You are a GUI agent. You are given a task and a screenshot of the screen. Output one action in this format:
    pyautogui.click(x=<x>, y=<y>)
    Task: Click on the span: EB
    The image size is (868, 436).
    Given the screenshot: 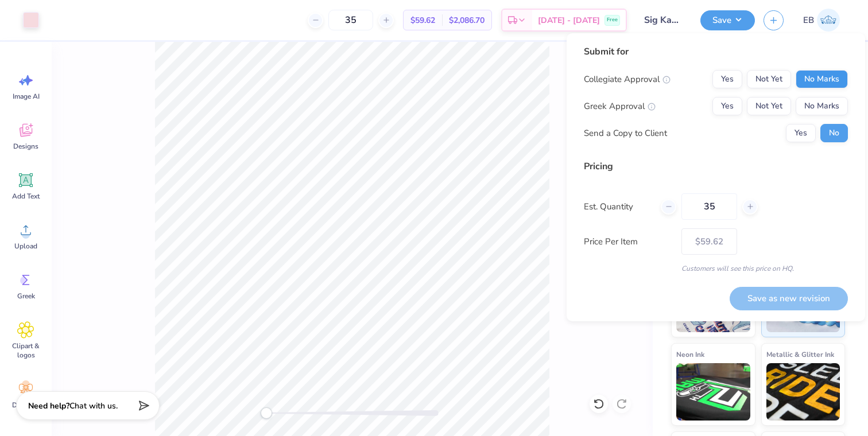 What is the action you would take?
    pyautogui.click(x=808, y=20)
    